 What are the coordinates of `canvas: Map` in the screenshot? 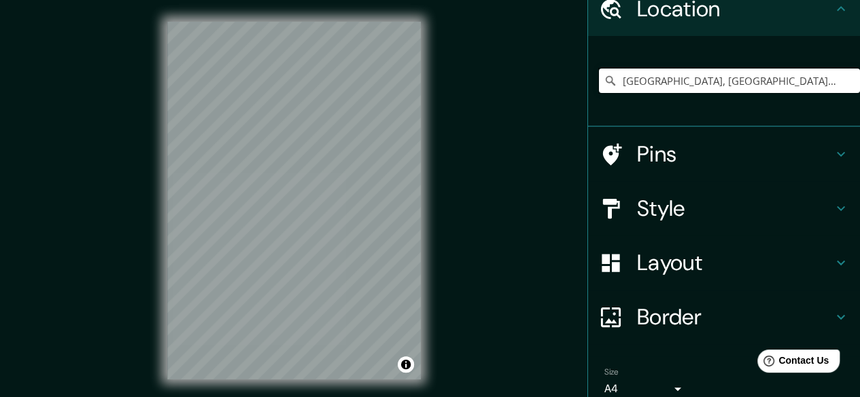 It's located at (294, 200).